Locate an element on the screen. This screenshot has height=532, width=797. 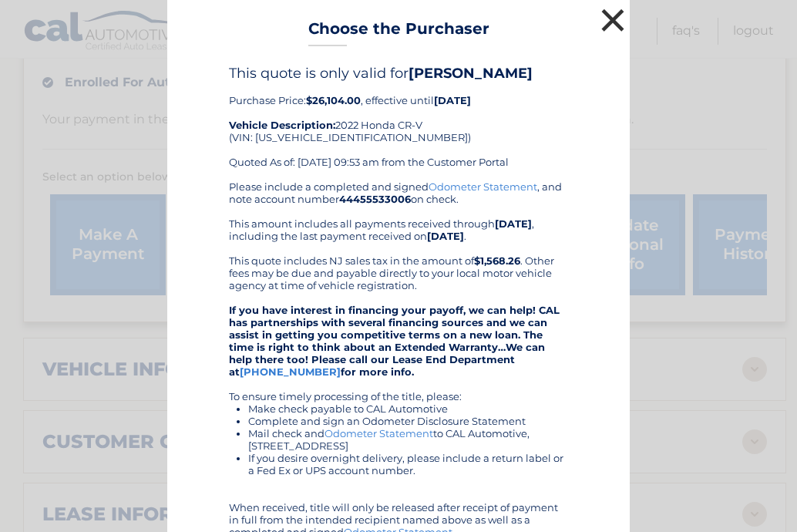
h4: This quote is only valid for is located at coordinates (398, 74).